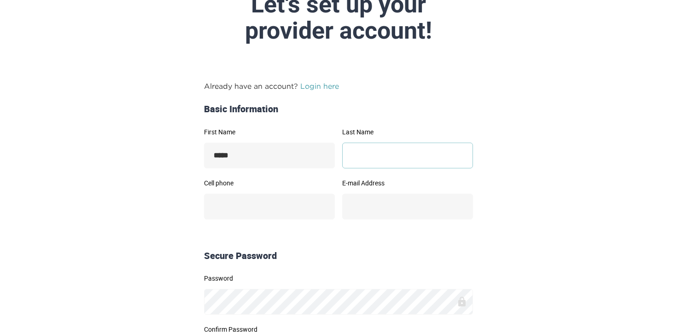 This screenshot has width=677, height=334. Describe the element at coordinates (338, 330) in the screenshot. I see `label: Confirm Password` at that location.